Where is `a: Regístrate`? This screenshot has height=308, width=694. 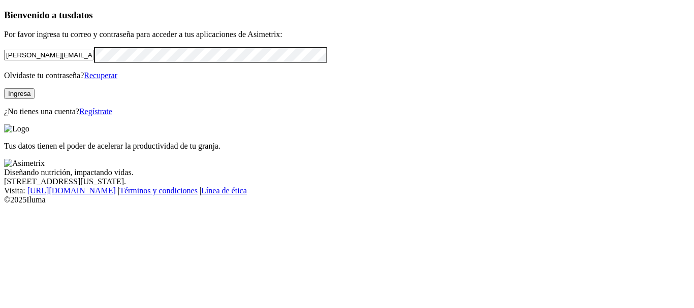
a: Regístrate is located at coordinates (95, 111).